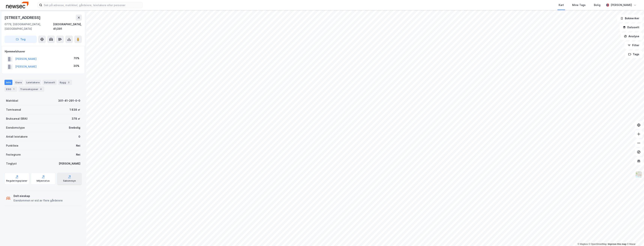 This screenshot has height=246, width=644. What do you see at coordinates (582, 244) in the screenshot?
I see `a: Mapbox` at bounding box center [582, 244].